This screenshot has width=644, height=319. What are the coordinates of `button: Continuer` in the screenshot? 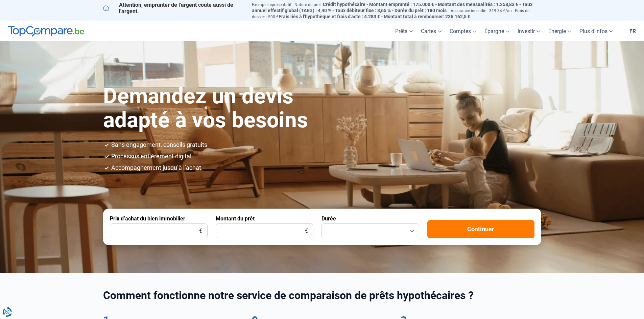 It's located at (481, 230).